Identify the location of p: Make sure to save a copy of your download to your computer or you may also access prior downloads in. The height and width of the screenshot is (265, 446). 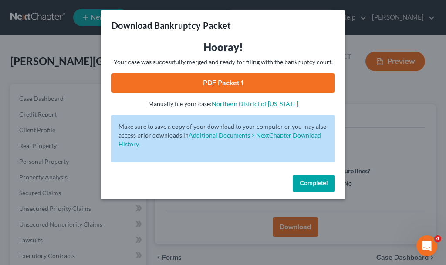
(223, 135).